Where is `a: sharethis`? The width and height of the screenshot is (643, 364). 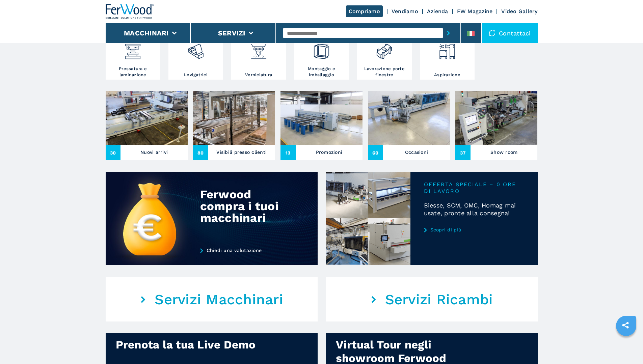 a: sharethis is located at coordinates (626, 325).